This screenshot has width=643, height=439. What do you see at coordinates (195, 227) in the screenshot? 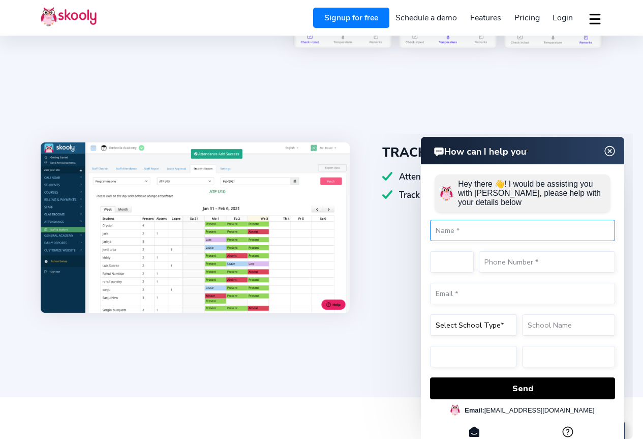
I see `img: TRACK YOUR GROWTH` at bounding box center [195, 227].